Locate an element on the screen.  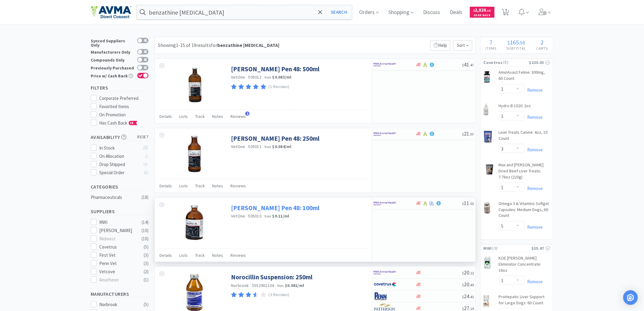
img: 62d2152d214847e9ababdfa5066a58d4_636818.png is located at coordinates (194, 154).